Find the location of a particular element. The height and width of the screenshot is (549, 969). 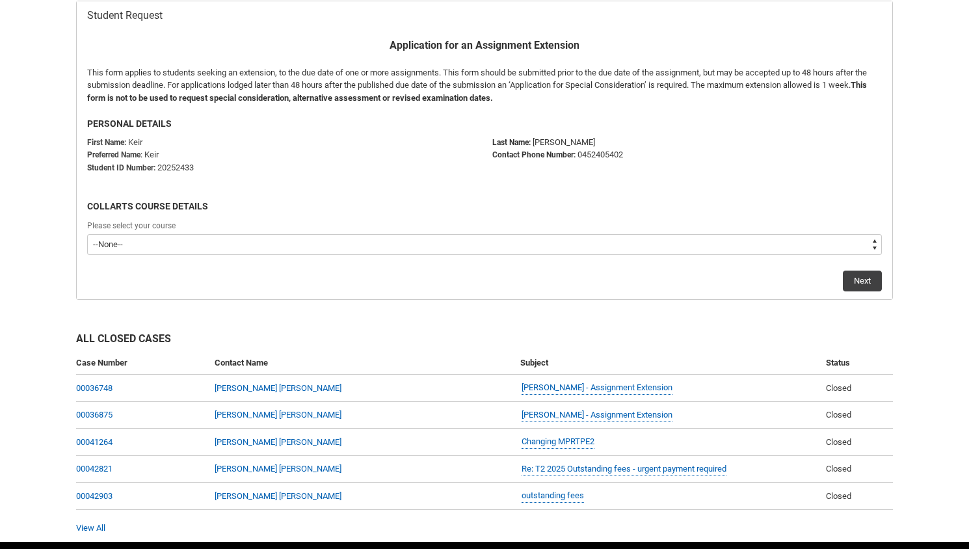

b: This form is not to be used to request special consideration, alternative assessment or revised e... is located at coordinates (477, 91).